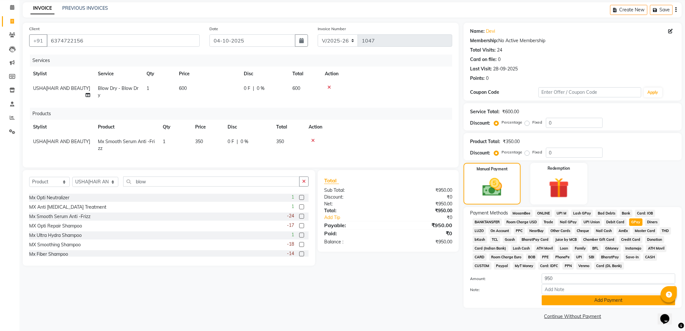 This screenshot has height=331, width=685. I want to click on th: Product, so click(127, 127).